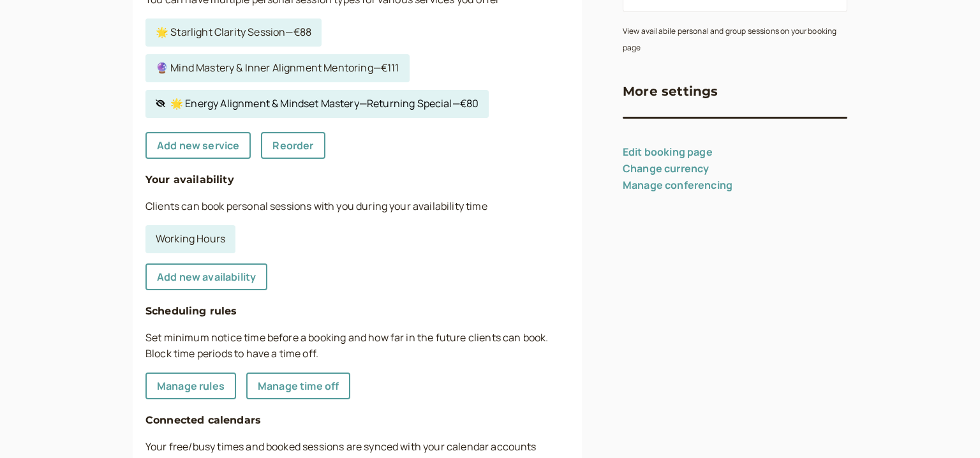  What do you see at coordinates (948, 427) in the screenshot?
I see `div: Chat Widget` at bounding box center [948, 427].